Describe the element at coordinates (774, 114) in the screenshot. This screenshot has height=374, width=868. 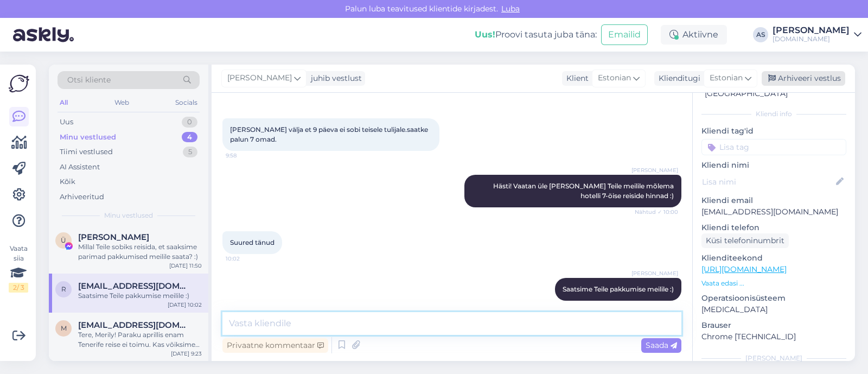
I see `div: Kliendi info` at that location.